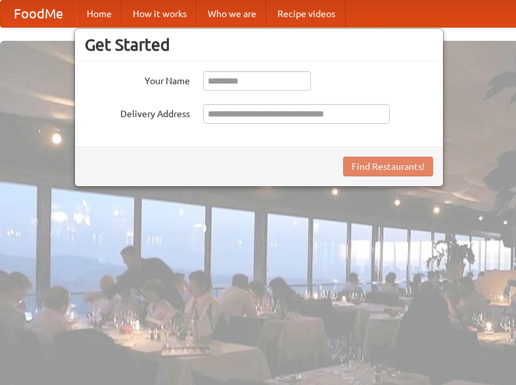 The width and height of the screenshot is (516, 385). What do you see at coordinates (232, 14) in the screenshot?
I see `a: Who we are` at bounding box center [232, 14].